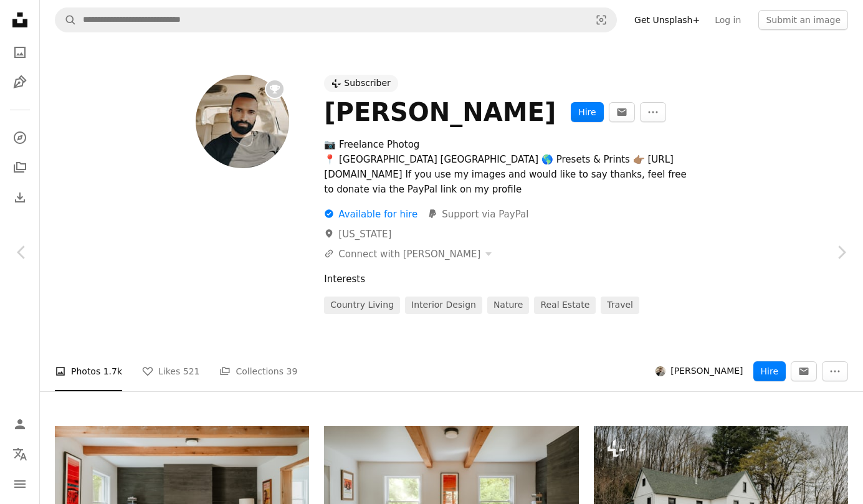 This screenshot has width=863, height=504. Describe the element at coordinates (362, 305) in the screenshot. I see `a: country living` at that location.